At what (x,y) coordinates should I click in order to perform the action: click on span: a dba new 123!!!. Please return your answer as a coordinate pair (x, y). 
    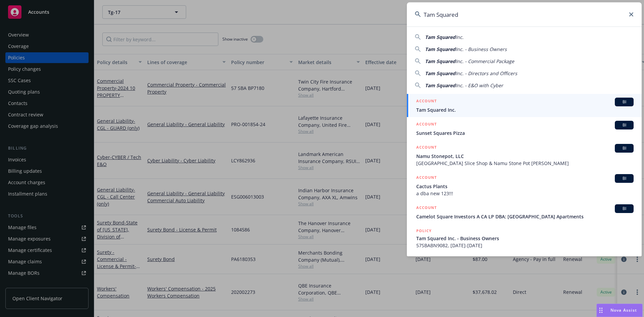
    Looking at the image, I should click on (525, 193).